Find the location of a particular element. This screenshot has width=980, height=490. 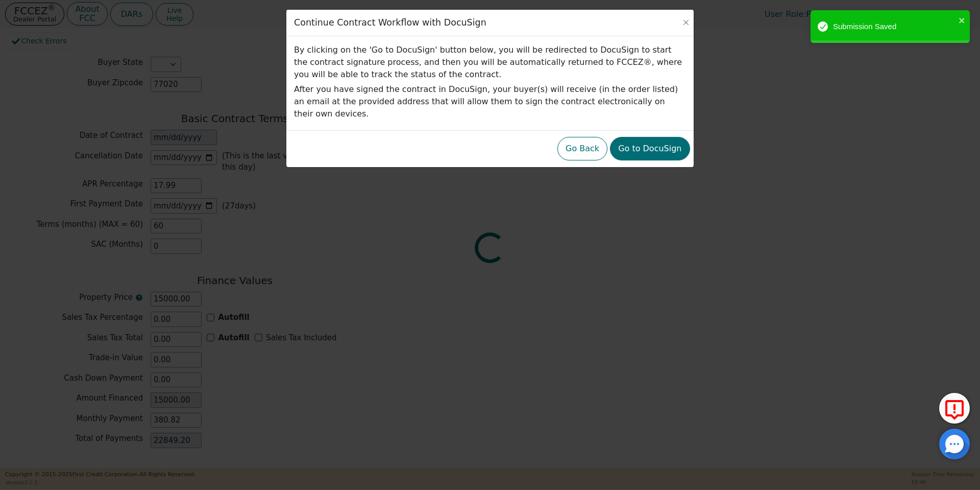

div: Submission Saved is located at coordinates (894, 26).